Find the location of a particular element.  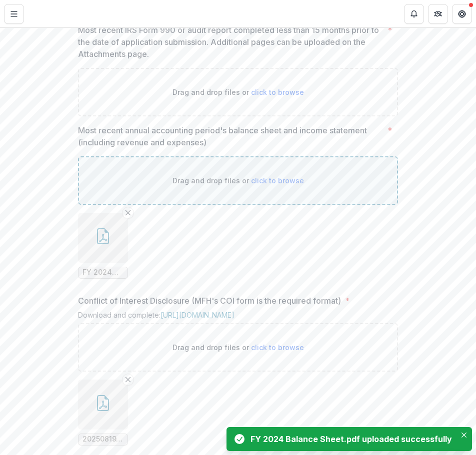

span: FY 2024 Balance Sheet.pdf is located at coordinates (103, 272).